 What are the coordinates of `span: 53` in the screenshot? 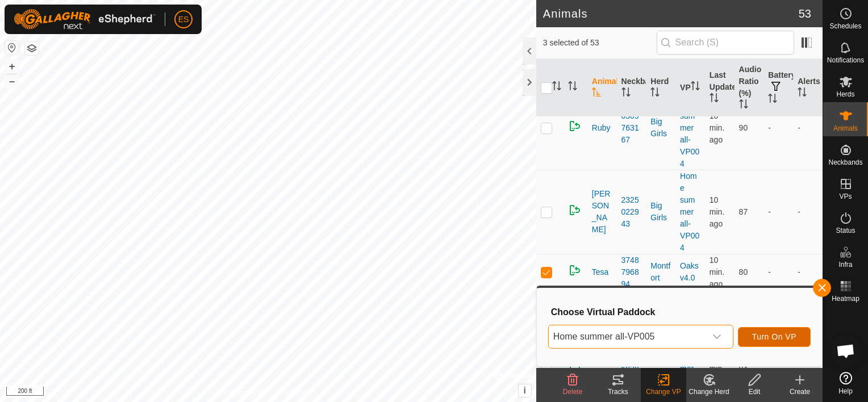 It's located at (805, 14).